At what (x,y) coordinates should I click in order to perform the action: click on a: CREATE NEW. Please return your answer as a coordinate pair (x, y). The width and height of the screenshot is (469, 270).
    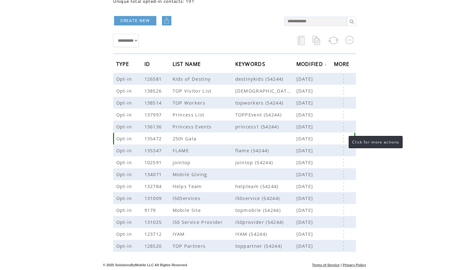
    Looking at the image, I should click on (135, 21).